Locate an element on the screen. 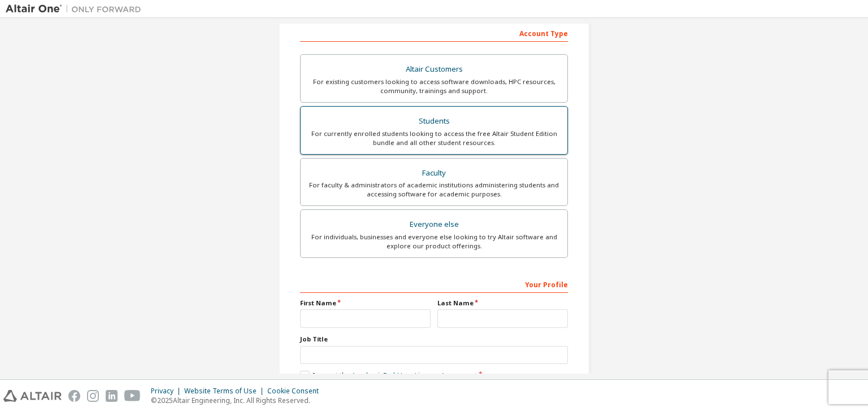  div: Website Terms of Use is located at coordinates (225, 392).